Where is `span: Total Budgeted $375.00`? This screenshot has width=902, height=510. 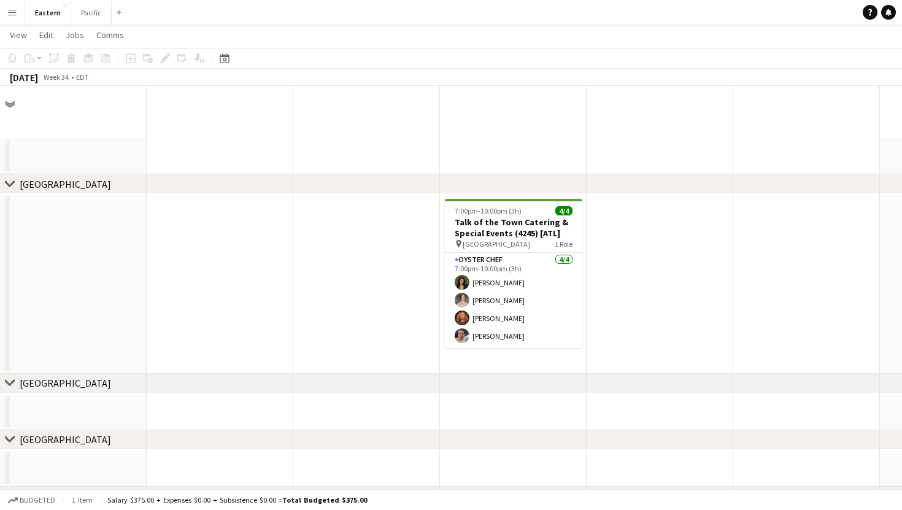
span: Total Budgeted $375.00 is located at coordinates (325, 500).